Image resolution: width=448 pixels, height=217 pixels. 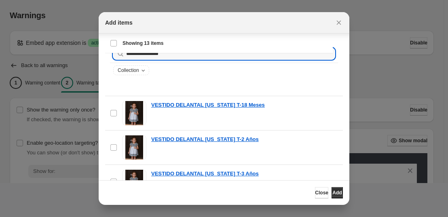 What do you see at coordinates (321, 193) in the screenshot?
I see `span: Close` at bounding box center [321, 193].